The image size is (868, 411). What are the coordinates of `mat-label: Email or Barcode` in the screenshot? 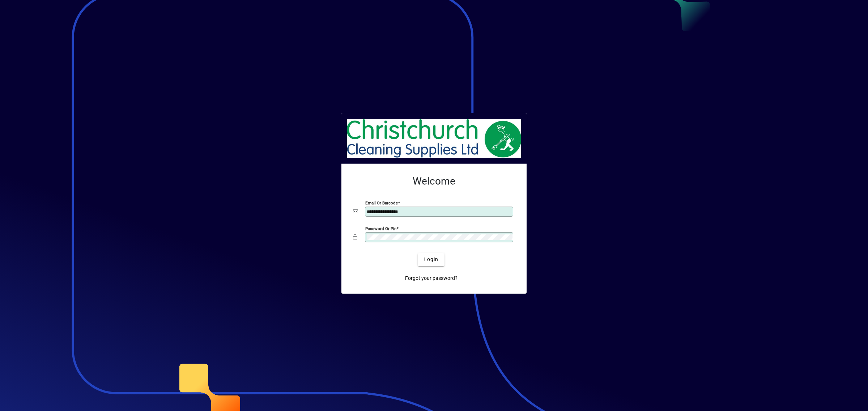 It's located at (382, 203).